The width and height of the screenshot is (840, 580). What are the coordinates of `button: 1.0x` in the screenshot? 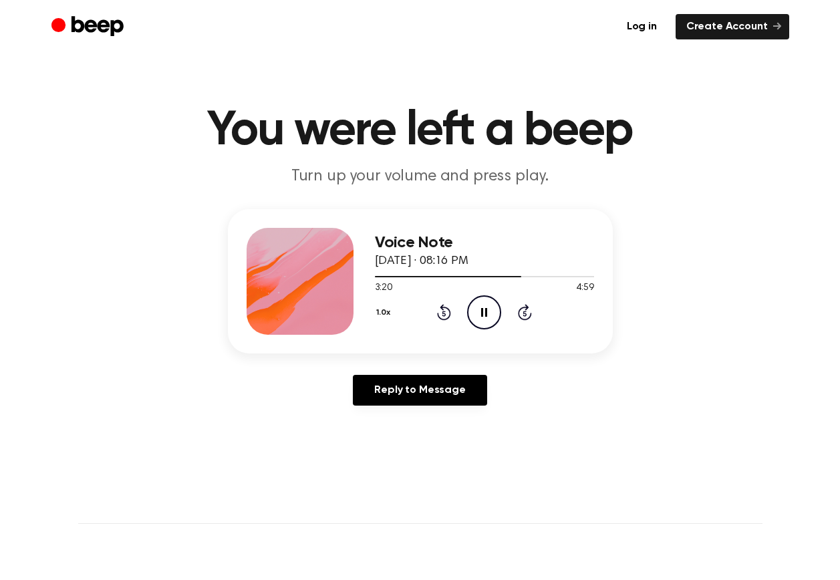 It's located at (385, 313).